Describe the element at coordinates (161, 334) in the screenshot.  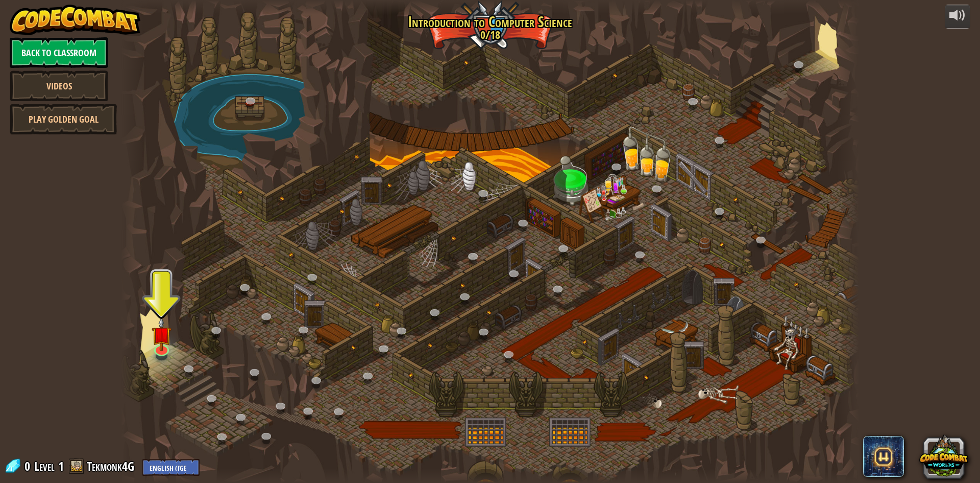
I see `img: level-banner-unstarted.png` at that location.